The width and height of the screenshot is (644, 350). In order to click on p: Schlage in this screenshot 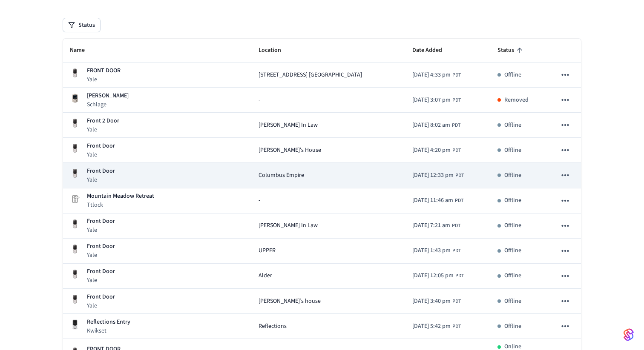, I will do `click(108, 104)`.